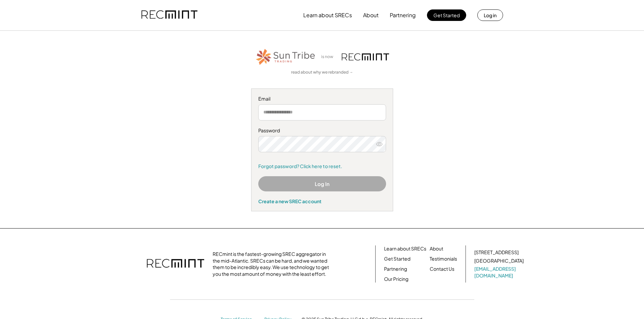 This screenshot has height=319, width=644. I want to click on div: Email, so click(322, 99).